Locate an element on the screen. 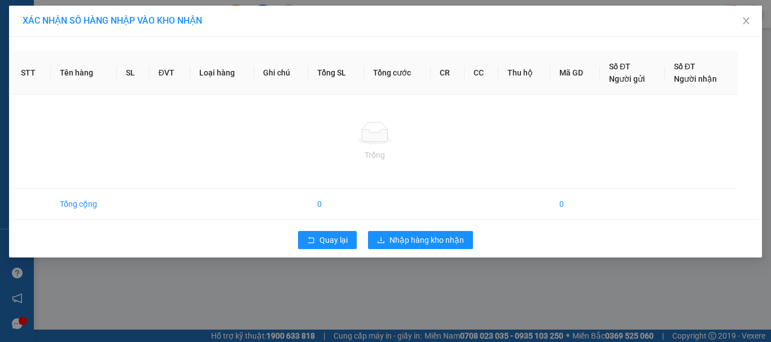 This screenshot has height=342, width=771. span: close is located at coordinates (746, 21).